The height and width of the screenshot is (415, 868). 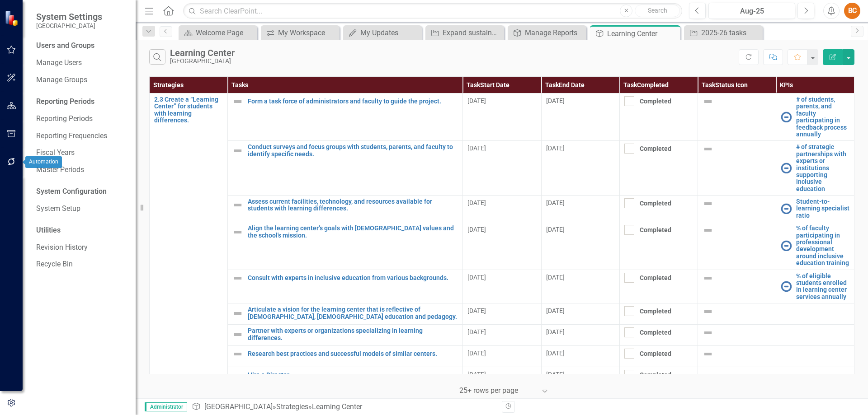 What do you see at coordinates (823, 209) in the screenshot?
I see `a: Student-to-learning specialist ratio` at bounding box center [823, 209].